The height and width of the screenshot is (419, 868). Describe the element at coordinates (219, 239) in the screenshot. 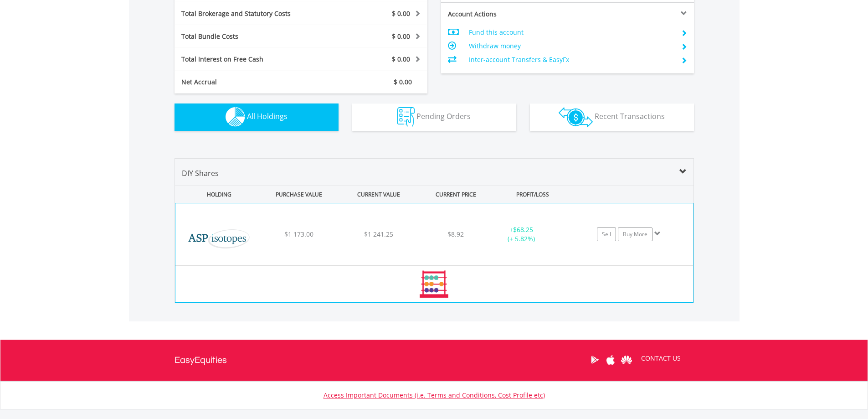

I see `img: EQU.US.ASPI.png` at that location.